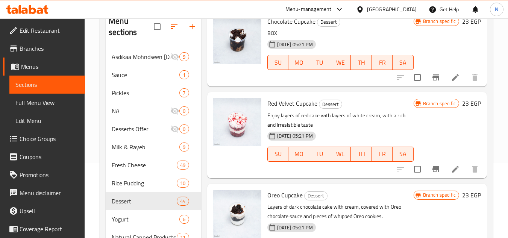 This screenshot has height=238, width=508. What do you see at coordinates (44, 211) in the screenshot?
I see `a: Upsell` at bounding box center [44, 211].